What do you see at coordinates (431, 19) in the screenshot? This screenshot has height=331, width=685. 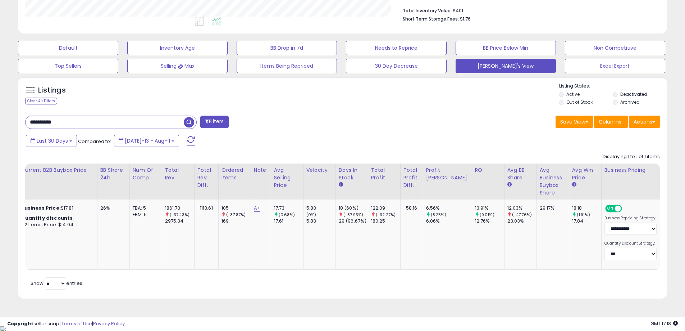 I see `b: Short Term Storage Fees:` at bounding box center [431, 19].